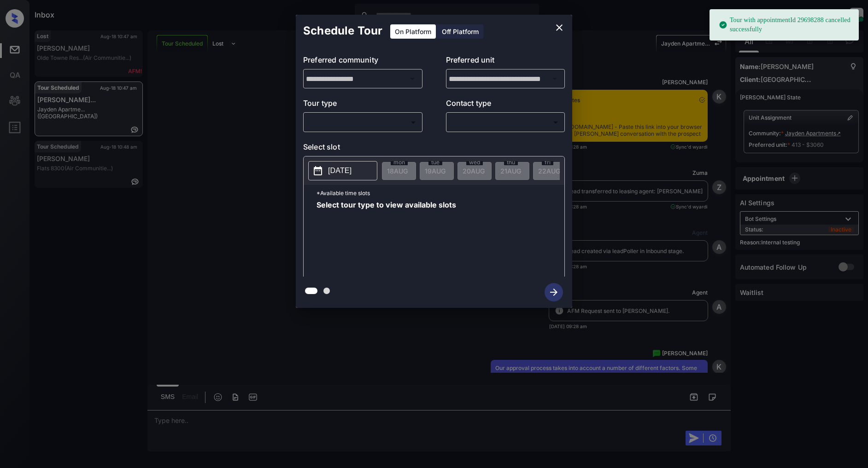  What do you see at coordinates (434, 149) in the screenshot?
I see `p: Select slot` at bounding box center [434, 149].